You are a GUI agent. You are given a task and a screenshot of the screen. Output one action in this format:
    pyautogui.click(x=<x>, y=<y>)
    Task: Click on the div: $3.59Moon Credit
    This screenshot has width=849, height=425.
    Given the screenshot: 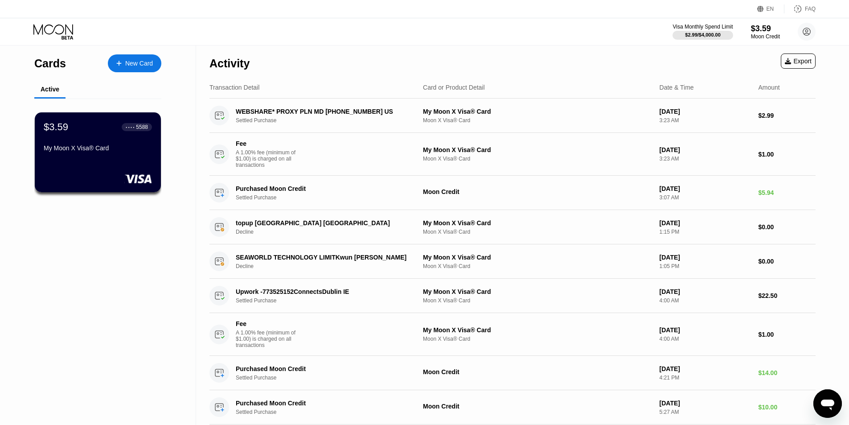 What is the action you would take?
    pyautogui.click(x=765, y=32)
    